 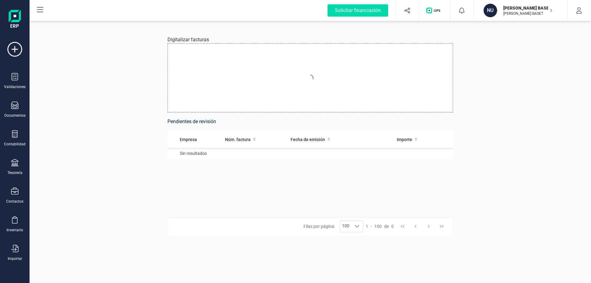 I want to click on div: Documentos, so click(x=15, y=115).